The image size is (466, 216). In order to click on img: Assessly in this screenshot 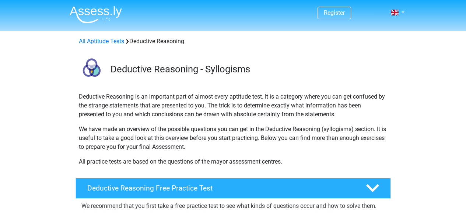, I will do `click(96, 14)`.